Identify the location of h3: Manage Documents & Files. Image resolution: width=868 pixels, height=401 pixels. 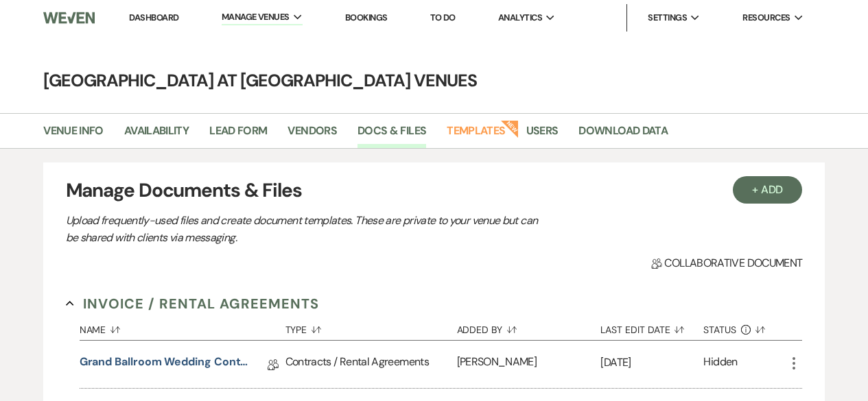
(434, 191).